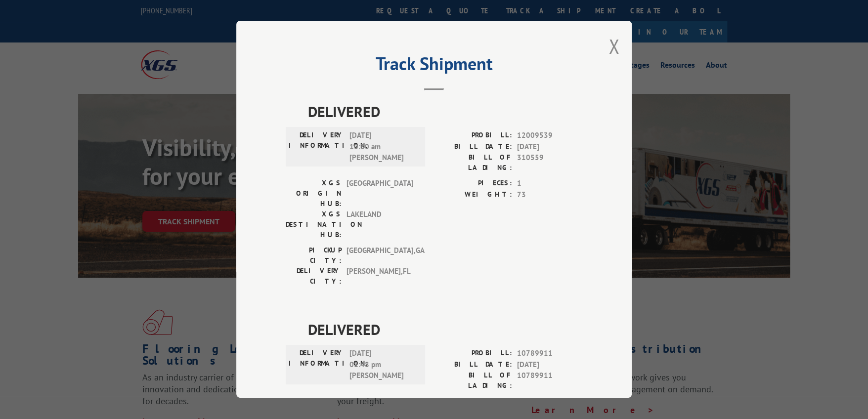  What do you see at coordinates (550, 135) in the screenshot?
I see `span: 12009539` at bounding box center [550, 135].